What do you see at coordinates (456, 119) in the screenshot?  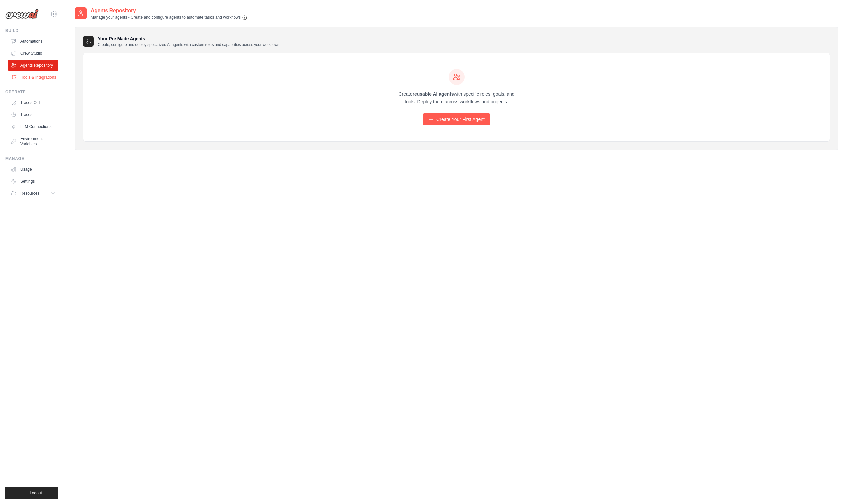 I see `a: Create Your First Agent` at bounding box center [456, 119].